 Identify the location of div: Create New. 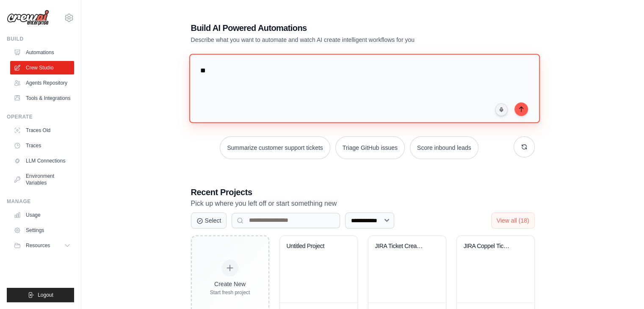
(230, 284).